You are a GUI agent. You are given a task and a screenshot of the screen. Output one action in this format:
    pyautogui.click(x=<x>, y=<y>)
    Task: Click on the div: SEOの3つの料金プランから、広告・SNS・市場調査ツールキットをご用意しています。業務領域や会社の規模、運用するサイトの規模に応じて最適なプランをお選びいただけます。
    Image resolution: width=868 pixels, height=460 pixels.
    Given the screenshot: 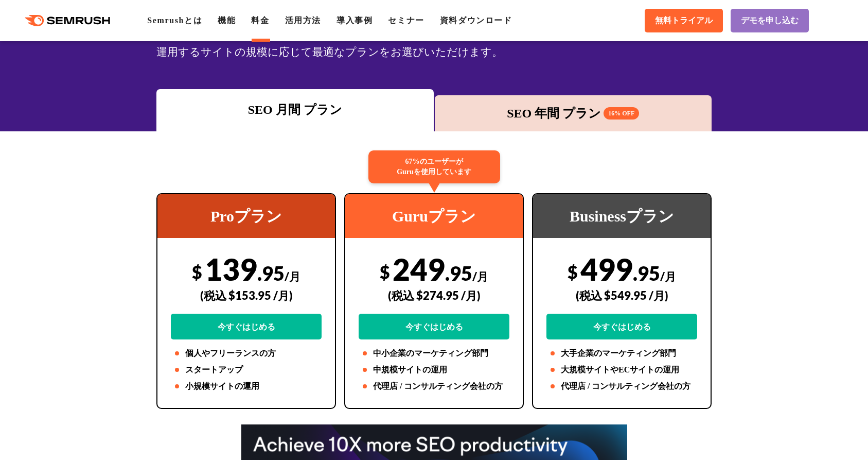 What is the action you would take?
    pyautogui.click(x=434, y=43)
    